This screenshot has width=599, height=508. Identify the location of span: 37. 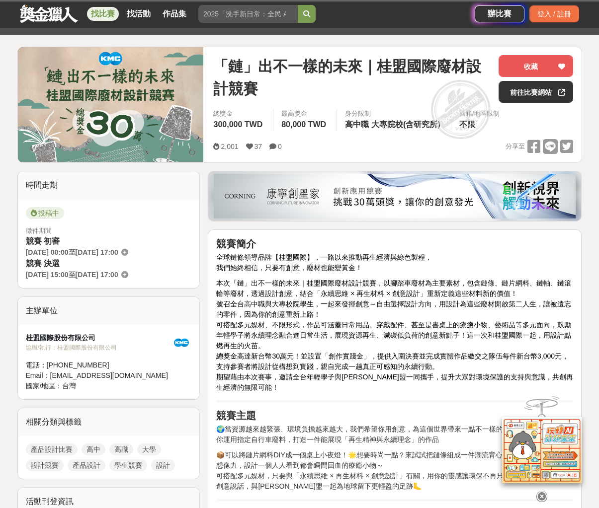
(258, 147).